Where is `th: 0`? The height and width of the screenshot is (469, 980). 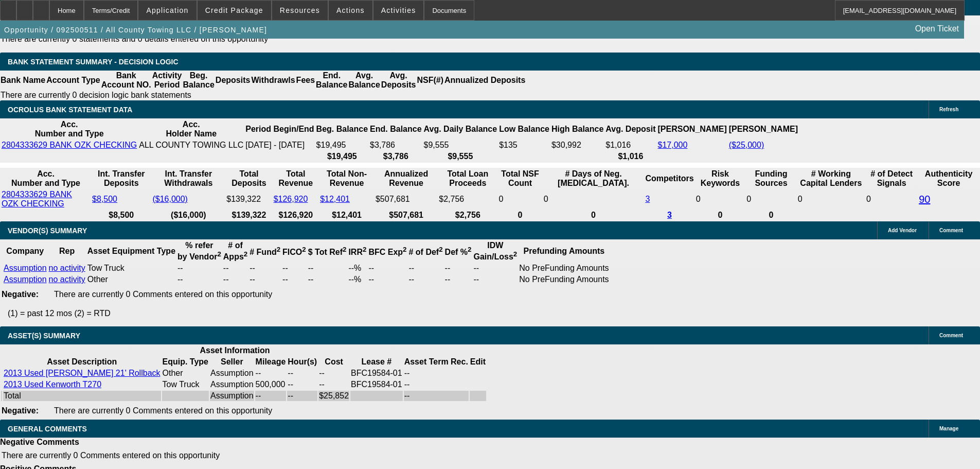 th: 0 is located at coordinates (720, 215).